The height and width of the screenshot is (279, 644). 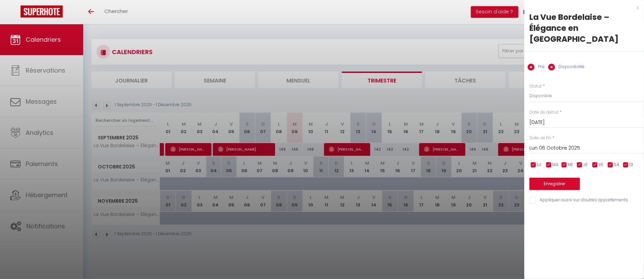 What do you see at coordinates (16, 13) in the screenshot?
I see `button: Ouvrir le widget de chat LiveChat` at bounding box center [16, 13].